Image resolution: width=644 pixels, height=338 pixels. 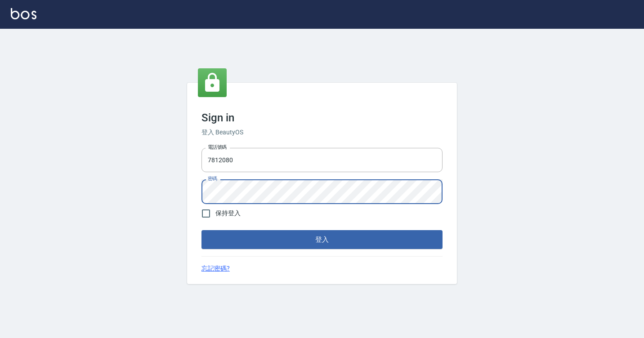 What do you see at coordinates (215, 269) in the screenshot?
I see `a: 忘記密碼?` at bounding box center [215, 269].